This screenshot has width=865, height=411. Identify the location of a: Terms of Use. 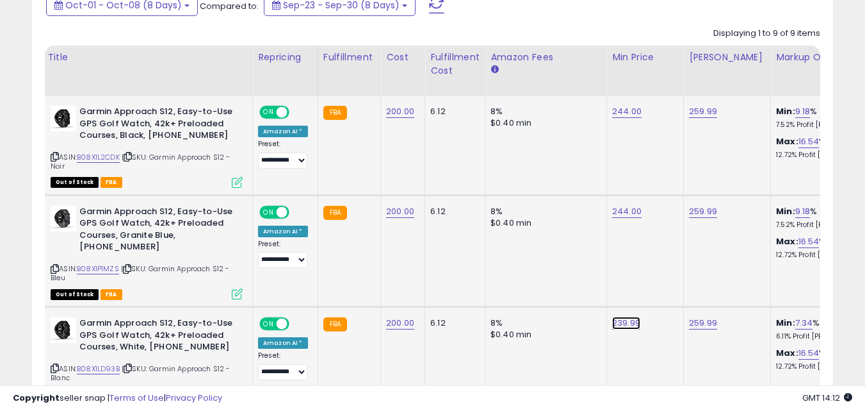
(136, 397).